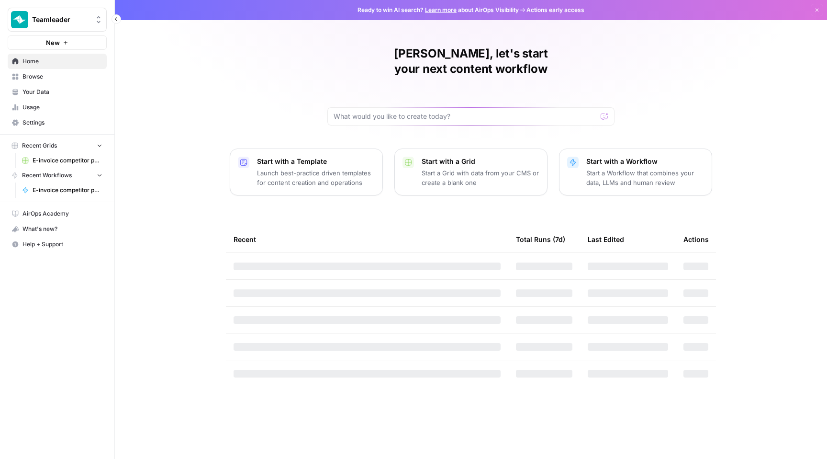  Describe the element at coordinates (57, 244) in the screenshot. I see `button: Help + Support` at that location.